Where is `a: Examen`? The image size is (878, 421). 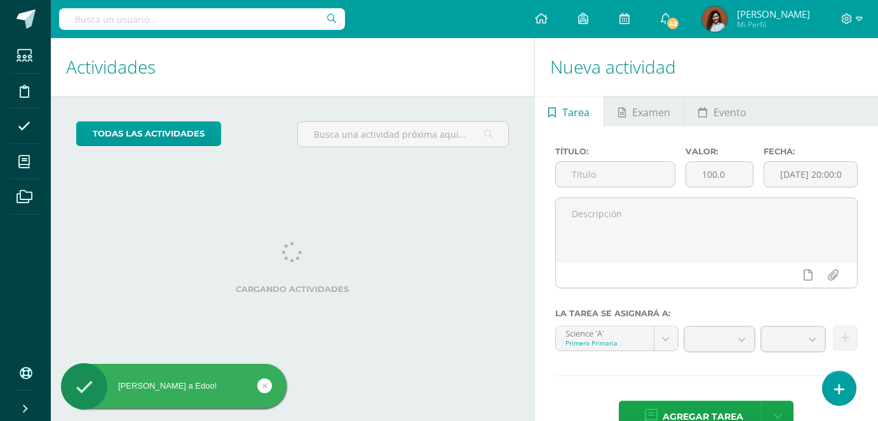 a: Examen is located at coordinates (643, 111).